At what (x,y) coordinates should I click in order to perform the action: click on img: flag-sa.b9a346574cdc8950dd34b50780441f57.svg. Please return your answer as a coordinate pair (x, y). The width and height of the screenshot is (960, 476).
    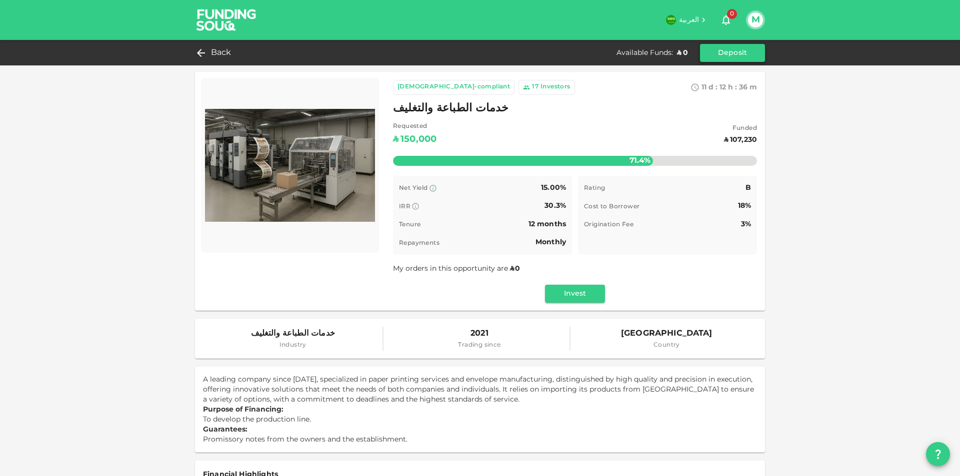
    Looking at the image, I should click on (671, 20).